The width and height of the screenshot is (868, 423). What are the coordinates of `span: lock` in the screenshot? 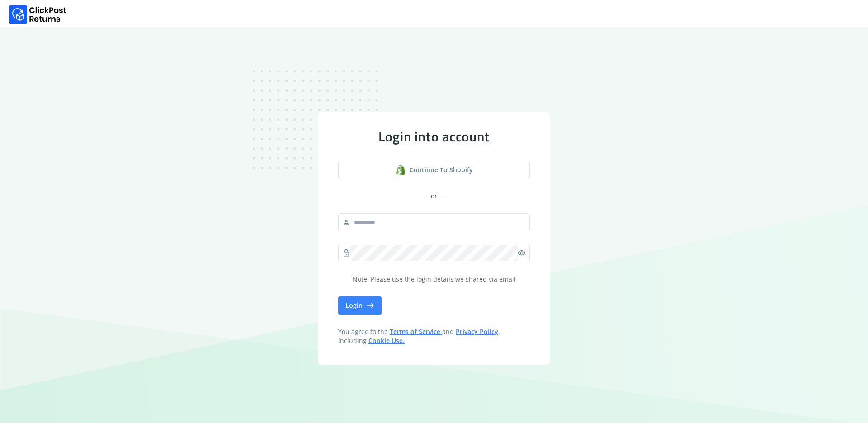 It's located at (347, 253).